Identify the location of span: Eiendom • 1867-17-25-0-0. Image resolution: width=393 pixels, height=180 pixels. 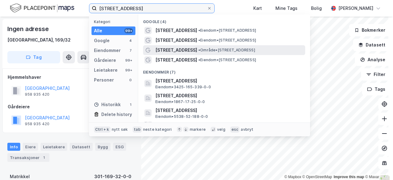
(180, 102).